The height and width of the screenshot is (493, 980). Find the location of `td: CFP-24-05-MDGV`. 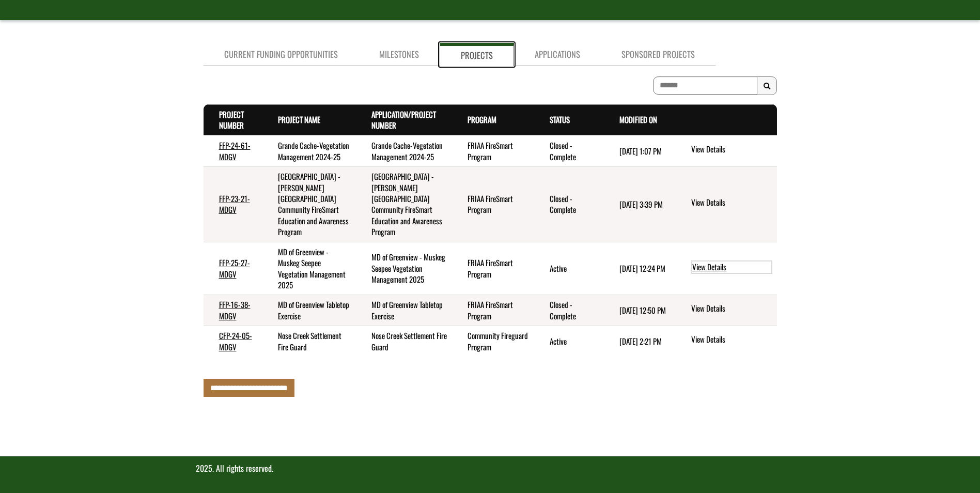

td: CFP-24-05-MDGV is located at coordinates (233, 341).